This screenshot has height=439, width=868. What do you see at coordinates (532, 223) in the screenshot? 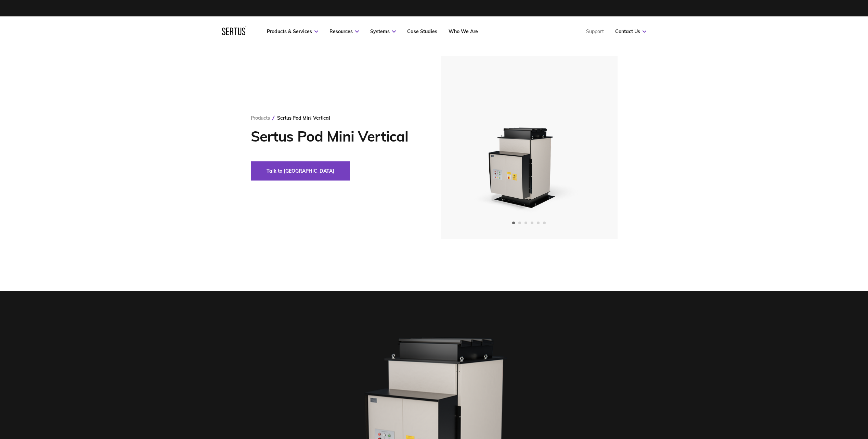
I see `span: Go to slide 4` at bounding box center [532, 223].